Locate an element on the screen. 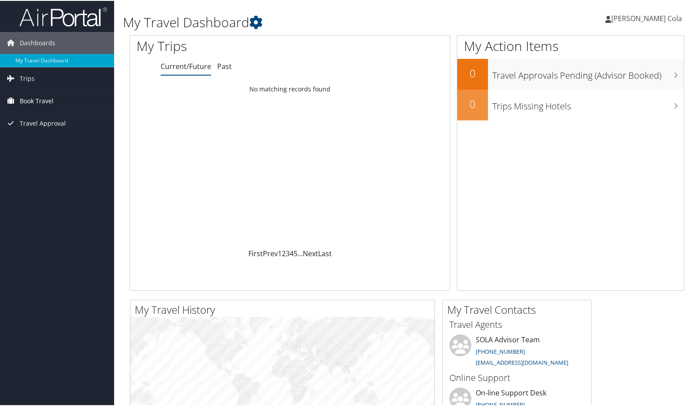 This screenshot has width=696, height=406. a: 1 is located at coordinates (280, 252).